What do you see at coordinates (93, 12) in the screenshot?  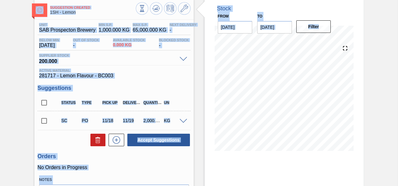 I see `span: 1SH - Lemon` at bounding box center [93, 12].